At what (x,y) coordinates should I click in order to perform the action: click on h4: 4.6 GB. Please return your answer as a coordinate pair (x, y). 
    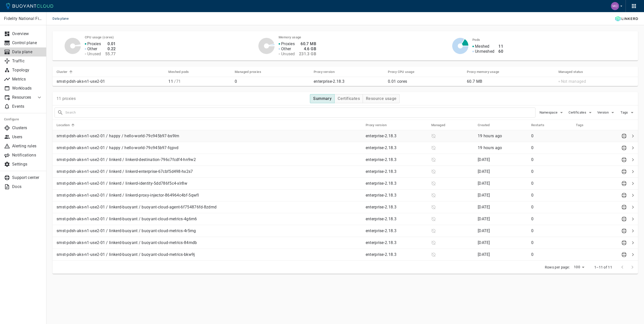
    Looking at the image, I should click on (308, 49).